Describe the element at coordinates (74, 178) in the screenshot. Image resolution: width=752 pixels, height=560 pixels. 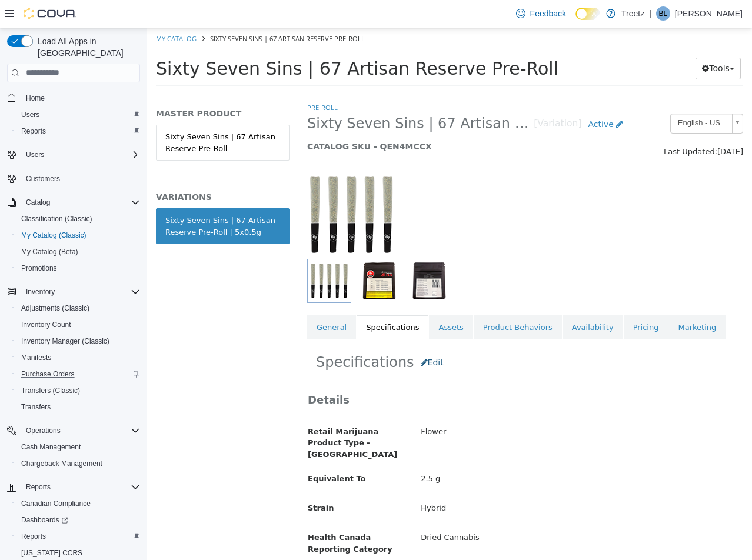
I see `button: Customers` at that location.